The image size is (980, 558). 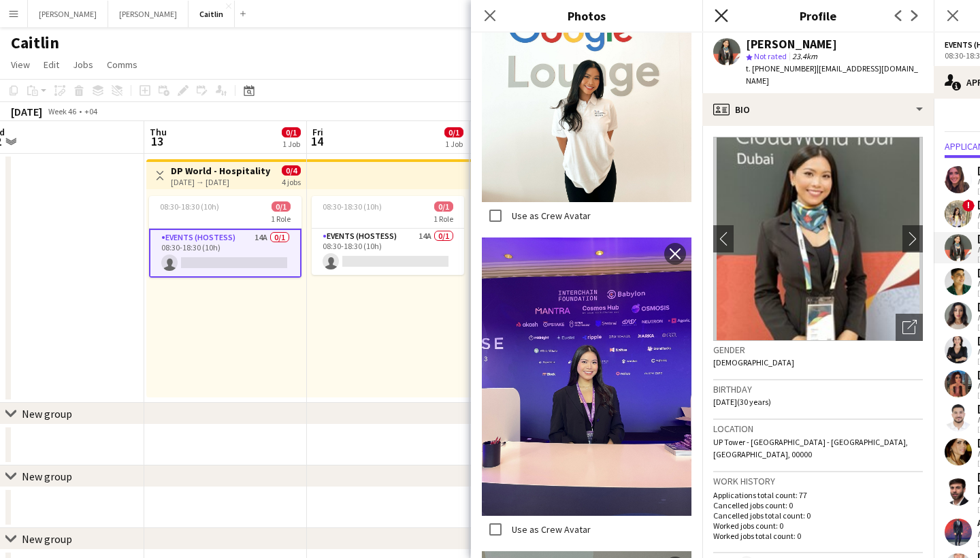 What do you see at coordinates (818, 16) in the screenshot?
I see `h3: Profile` at bounding box center [818, 16].